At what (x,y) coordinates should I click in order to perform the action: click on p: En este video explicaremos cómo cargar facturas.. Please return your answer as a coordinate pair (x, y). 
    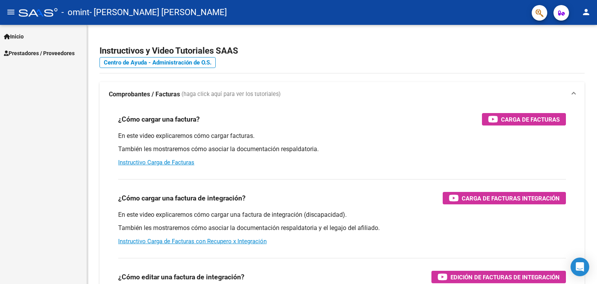
    Looking at the image, I should click on (342, 136).